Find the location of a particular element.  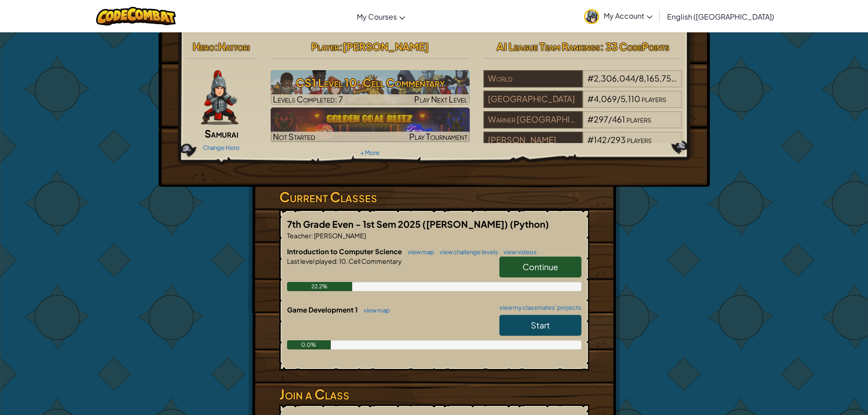

span: Hattori is located at coordinates (234, 47).